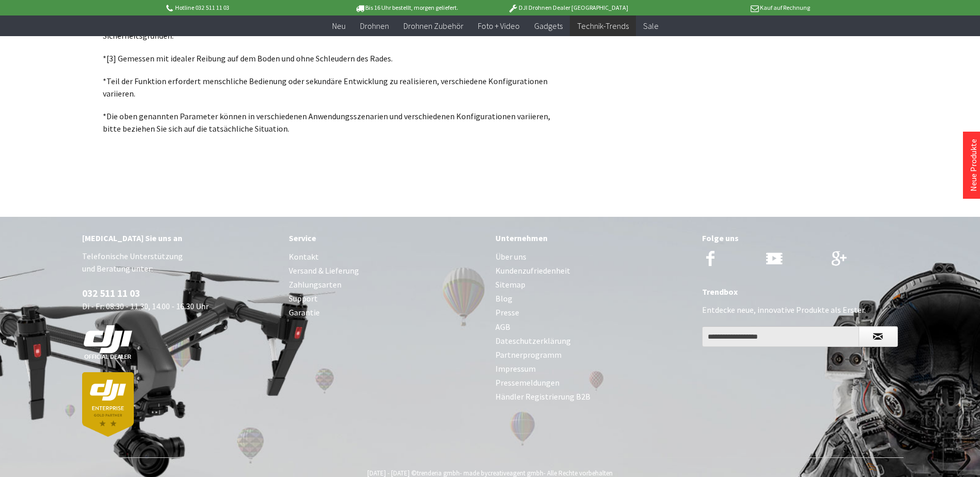 The height and width of the screenshot is (477, 980). What do you see at coordinates (111, 294) in the screenshot?
I see `a: 032 511 11 03` at bounding box center [111, 294].